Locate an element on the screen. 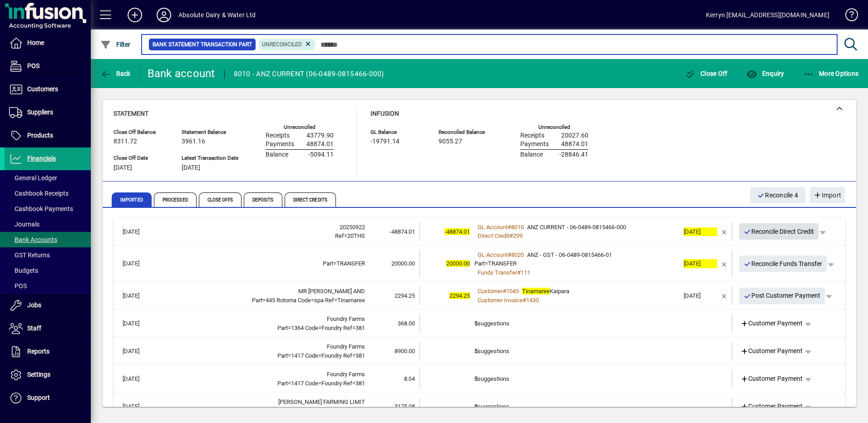 This screenshot has width=868, height=423. a: Support is located at coordinates (48, 398).